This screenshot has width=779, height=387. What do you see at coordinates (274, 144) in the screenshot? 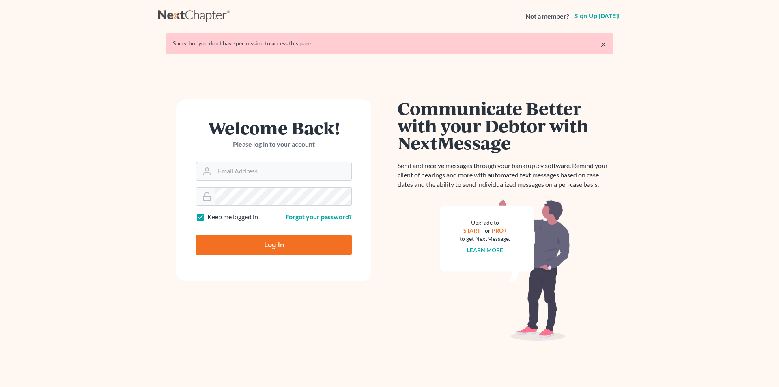
I see `p: Please log in to your account` at bounding box center [274, 144].